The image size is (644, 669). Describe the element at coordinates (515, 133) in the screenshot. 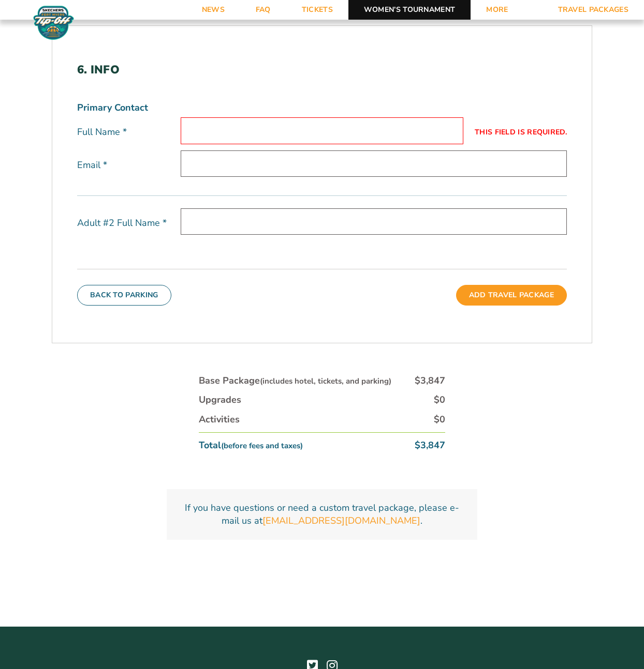

I see `label: This field is required.` at that location.